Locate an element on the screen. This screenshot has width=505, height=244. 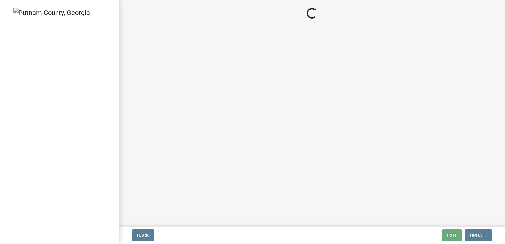
button: Back is located at coordinates (143, 236).